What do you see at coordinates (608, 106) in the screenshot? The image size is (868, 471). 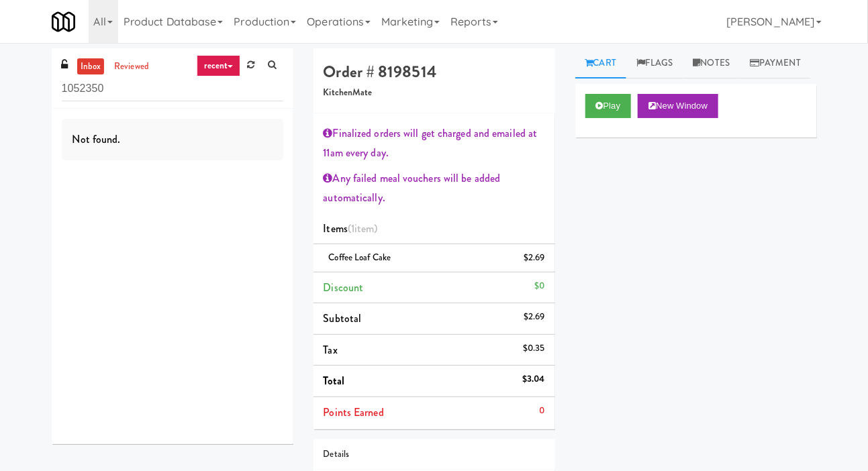 I see `button: Play` at bounding box center [608, 106].